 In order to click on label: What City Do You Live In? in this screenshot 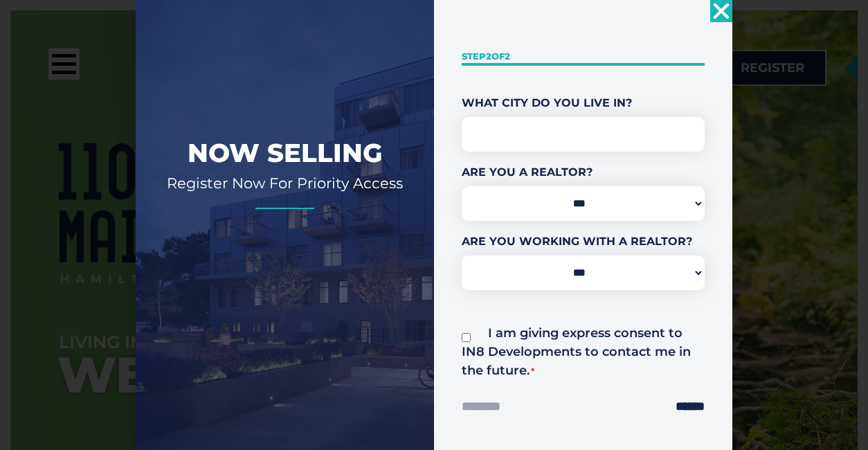, I will do `click(583, 103)`.